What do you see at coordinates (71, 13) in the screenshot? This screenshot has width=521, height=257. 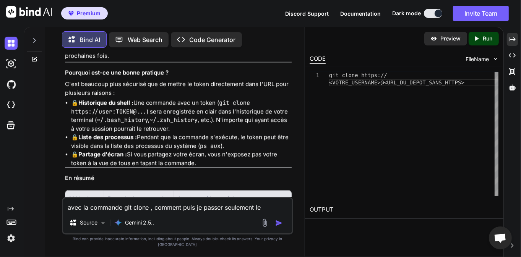 I see `img: premium` at bounding box center [71, 13].